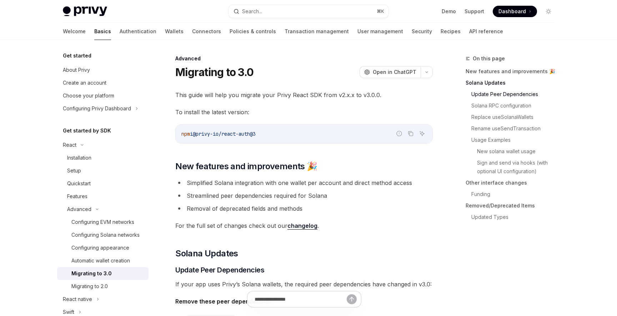 This screenshot has height=316, width=617. What do you see at coordinates (186, 134) in the screenshot?
I see `span: npm` at bounding box center [186, 134].